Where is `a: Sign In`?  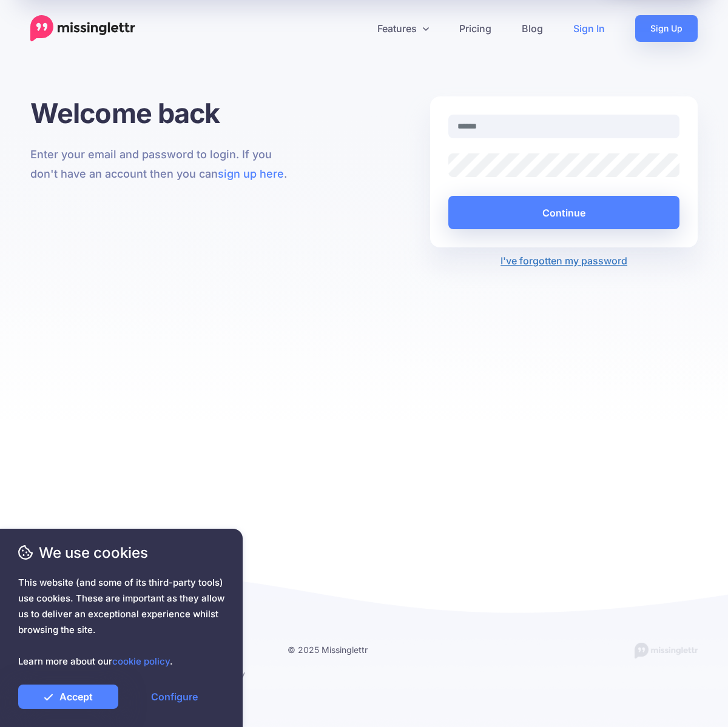 a: Sign In is located at coordinates (589, 29).